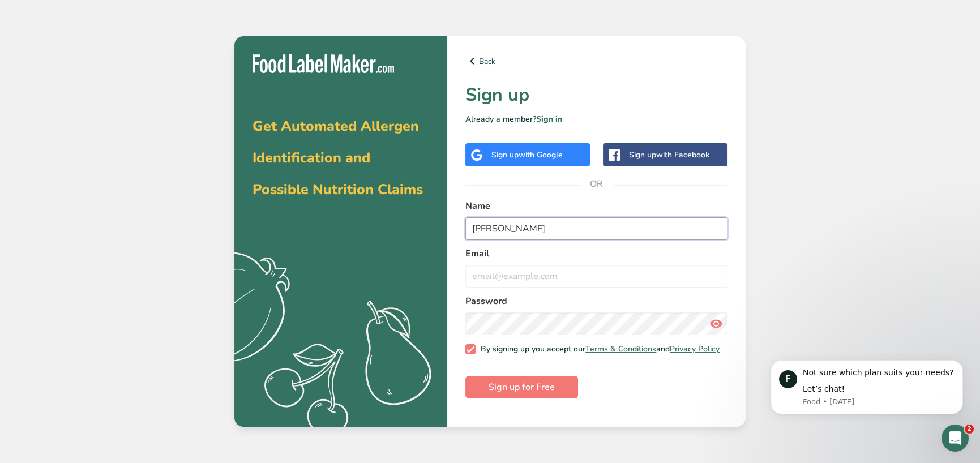 Image resolution: width=980 pixels, height=463 pixels. What do you see at coordinates (695, 349) in the screenshot?
I see `a: Privacy Policy` at bounding box center [695, 349].